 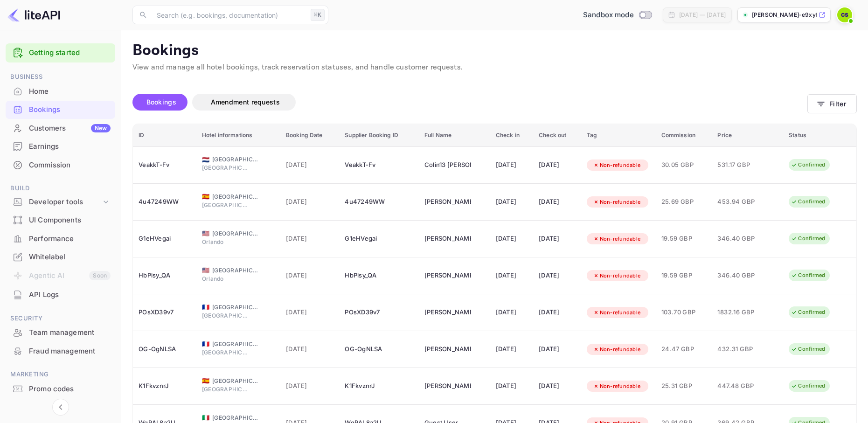 What do you see at coordinates (69, 91) in the screenshot?
I see `div: Home` at bounding box center [69, 91].